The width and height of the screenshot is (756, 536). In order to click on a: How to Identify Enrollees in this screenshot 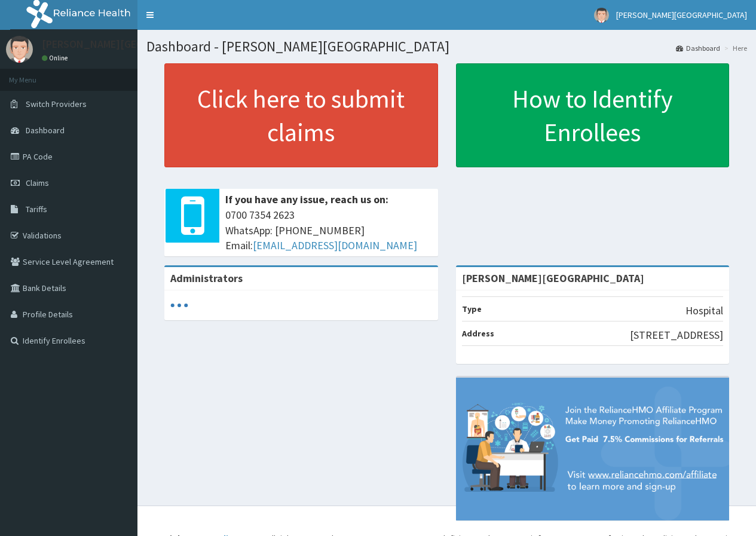, I will do `click(593, 115)`.